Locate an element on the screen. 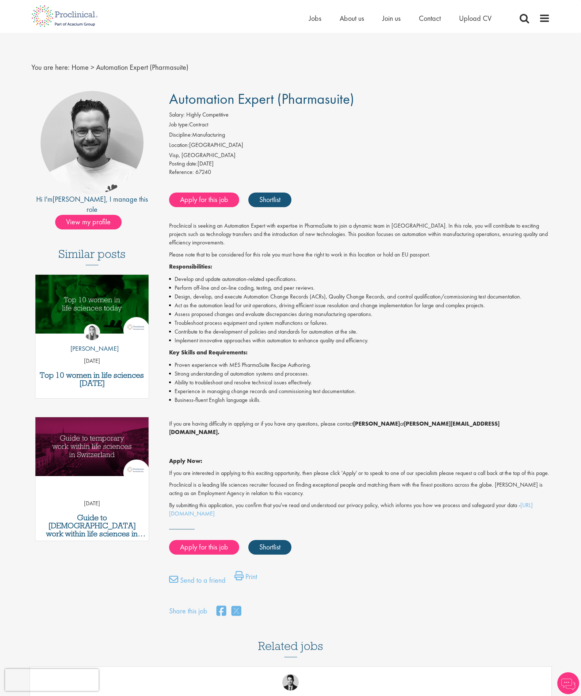 The height and width of the screenshot is (696, 581). a: Contact is located at coordinates (430, 18).